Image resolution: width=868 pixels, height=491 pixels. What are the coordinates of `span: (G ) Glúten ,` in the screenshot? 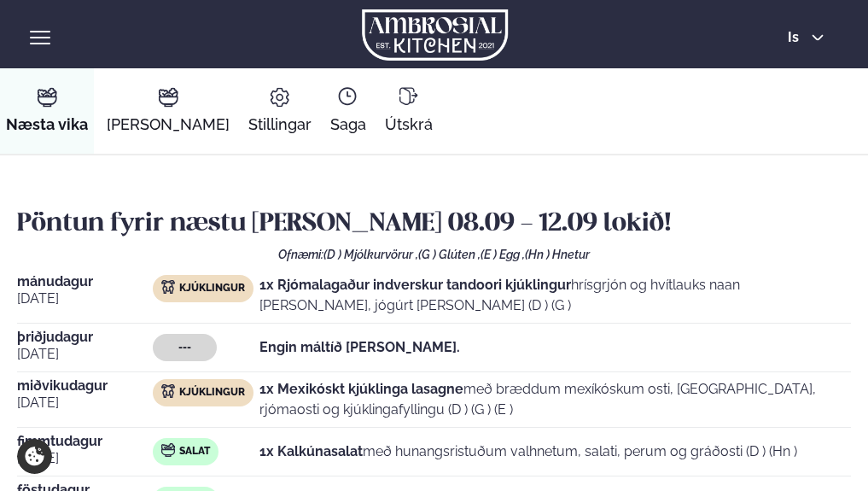 It's located at (449, 254).